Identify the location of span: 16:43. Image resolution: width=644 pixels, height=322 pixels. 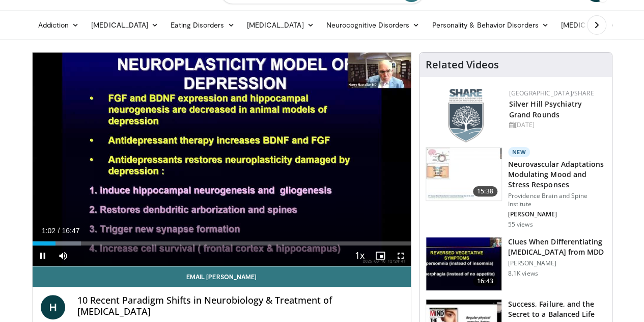
(485, 281).